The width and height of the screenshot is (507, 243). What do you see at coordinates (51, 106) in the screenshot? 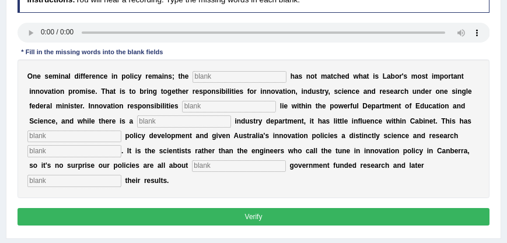
I see `b: l` at bounding box center [51, 106].